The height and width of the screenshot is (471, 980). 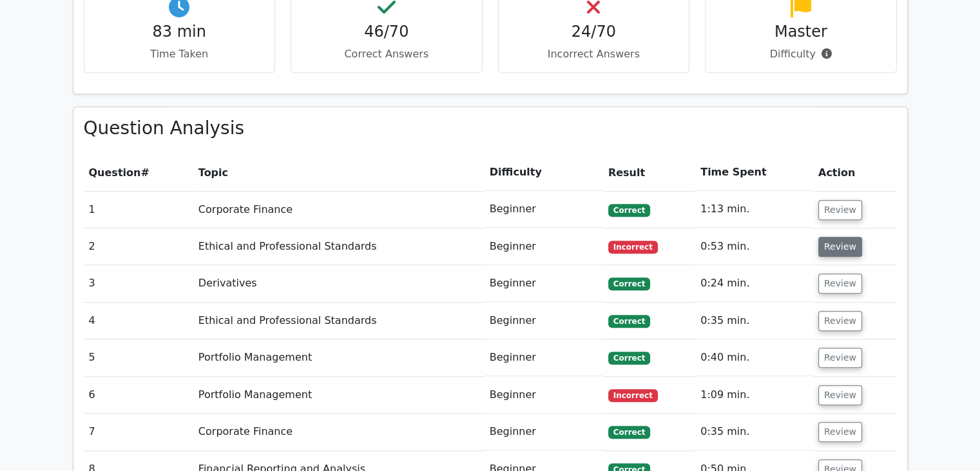 I want to click on h4: 83 min, so click(x=180, y=32).